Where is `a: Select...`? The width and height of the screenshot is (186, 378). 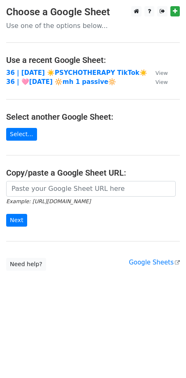 a: Select... is located at coordinates (21, 134).